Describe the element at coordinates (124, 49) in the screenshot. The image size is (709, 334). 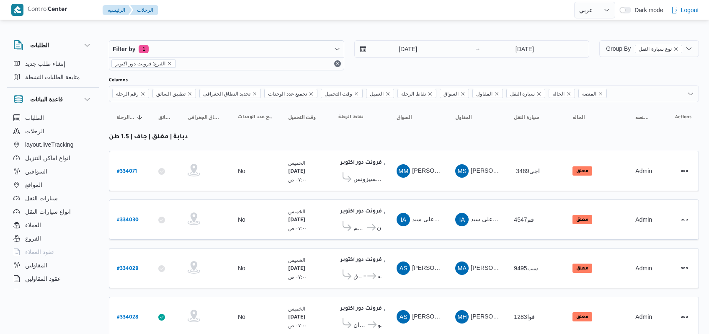
I see `span: Filter by` at that location.